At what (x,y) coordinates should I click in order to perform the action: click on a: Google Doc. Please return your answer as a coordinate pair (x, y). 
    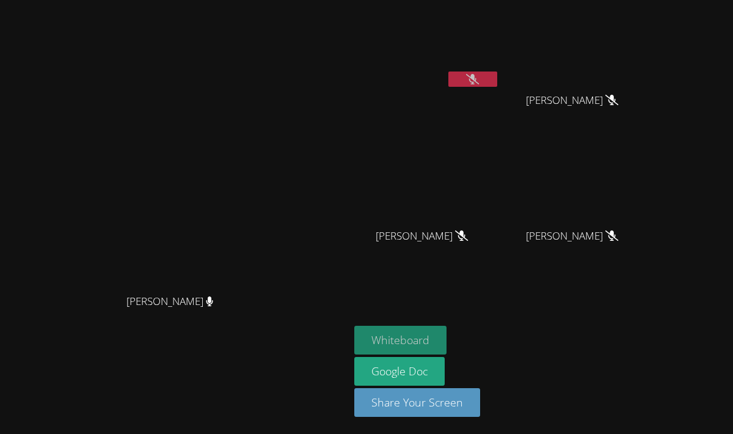
    Looking at the image, I should click on (400, 371).